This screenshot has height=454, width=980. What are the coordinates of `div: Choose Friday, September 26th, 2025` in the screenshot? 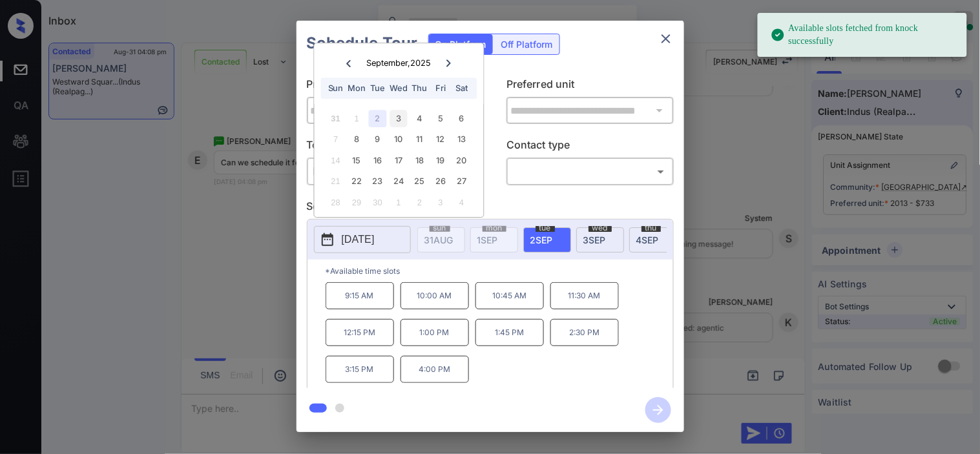 It's located at (441, 181).